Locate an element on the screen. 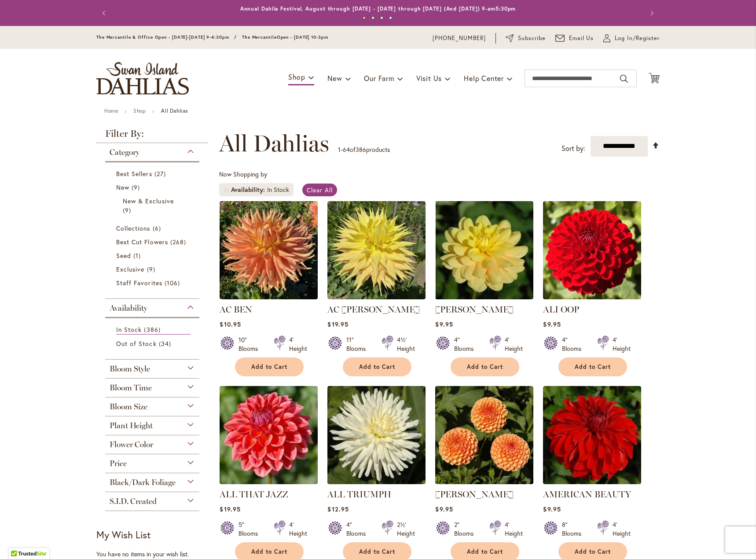 The width and height of the screenshot is (756, 559). button: 4 of 4 is located at coordinates (391, 18).